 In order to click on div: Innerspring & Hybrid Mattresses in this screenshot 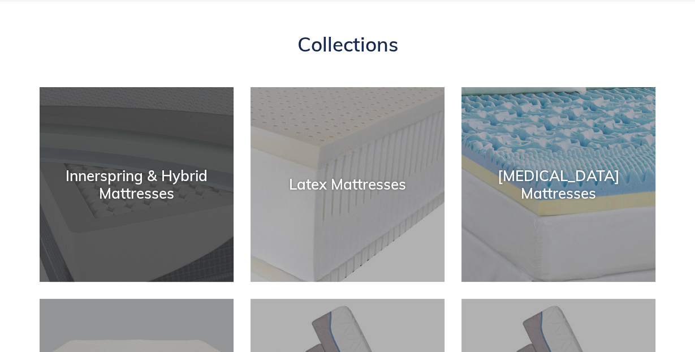, I will do `click(136, 184)`.